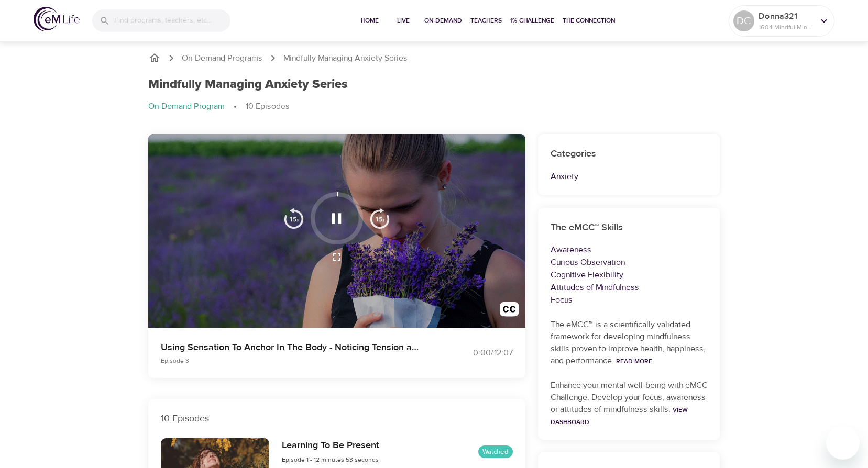 The width and height of the screenshot is (868, 468). What do you see at coordinates (629, 228) in the screenshot?
I see `h6: The eMCC™ Skills` at bounding box center [629, 228].